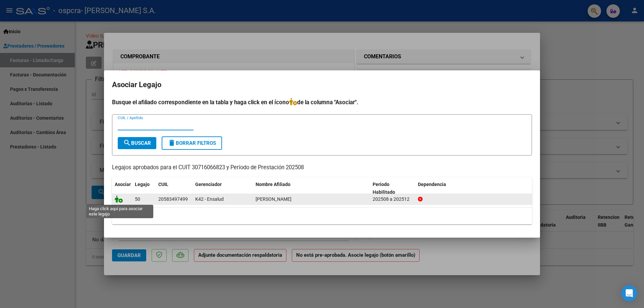 The height and width of the screenshot is (308, 644). Describe the element at coordinates (273, 184) in the screenshot. I see `span: Nombre Afiliado` at that location.